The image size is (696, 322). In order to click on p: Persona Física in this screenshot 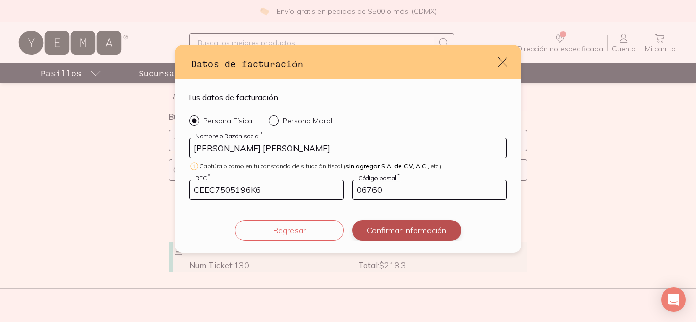, I will do `click(228, 121)`.